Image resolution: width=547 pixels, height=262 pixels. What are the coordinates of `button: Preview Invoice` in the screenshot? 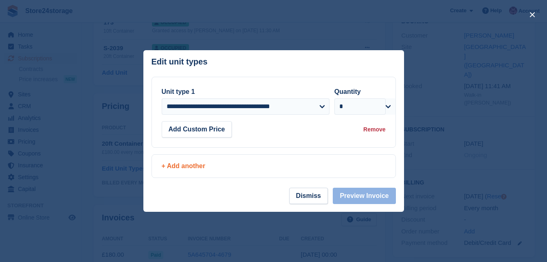 It's located at (364, 196).